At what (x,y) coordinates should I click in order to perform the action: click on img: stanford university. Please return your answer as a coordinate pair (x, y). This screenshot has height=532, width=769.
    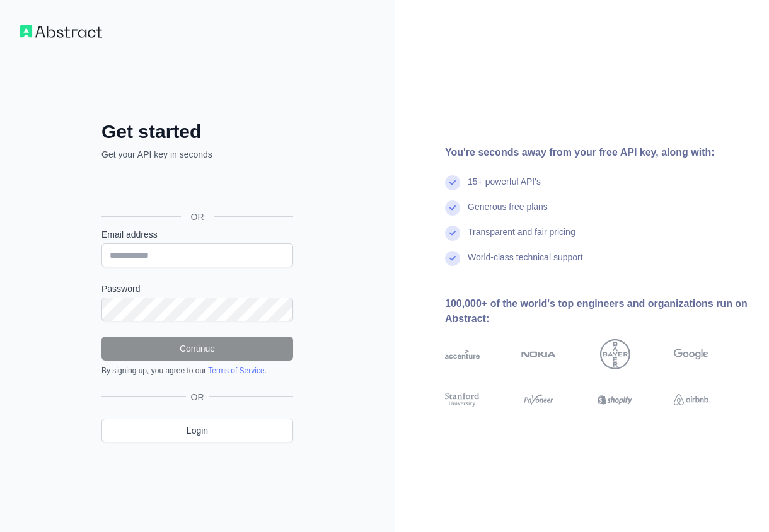
    Looking at the image, I should click on (462, 400).